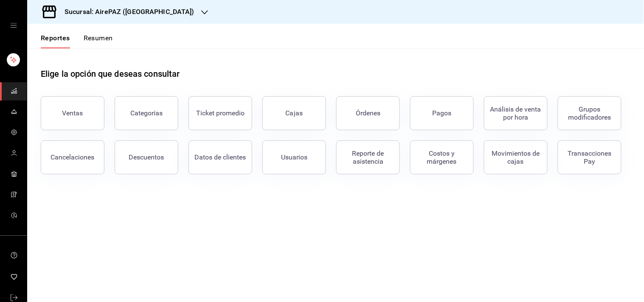 The height and width of the screenshot is (302, 644). What do you see at coordinates (294, 157) in the screenshot?
I see `div: Usuarios` at bounding box center [294, 157].